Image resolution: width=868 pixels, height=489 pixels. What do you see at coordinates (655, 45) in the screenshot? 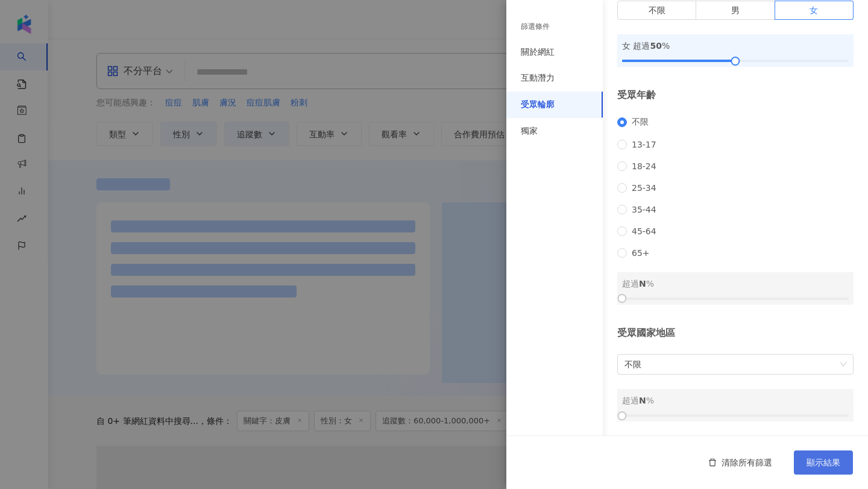
I see `span: 50` at bounding box center [655, 45].